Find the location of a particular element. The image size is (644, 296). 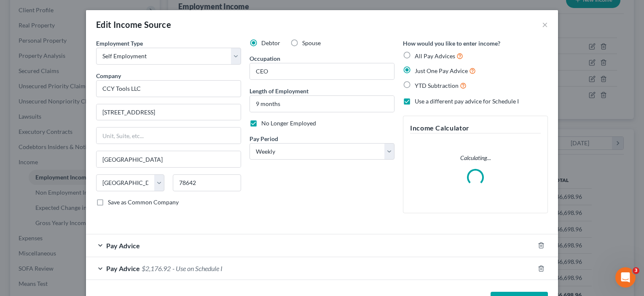

input: Search company by name... is located at coordinates (169, 88).